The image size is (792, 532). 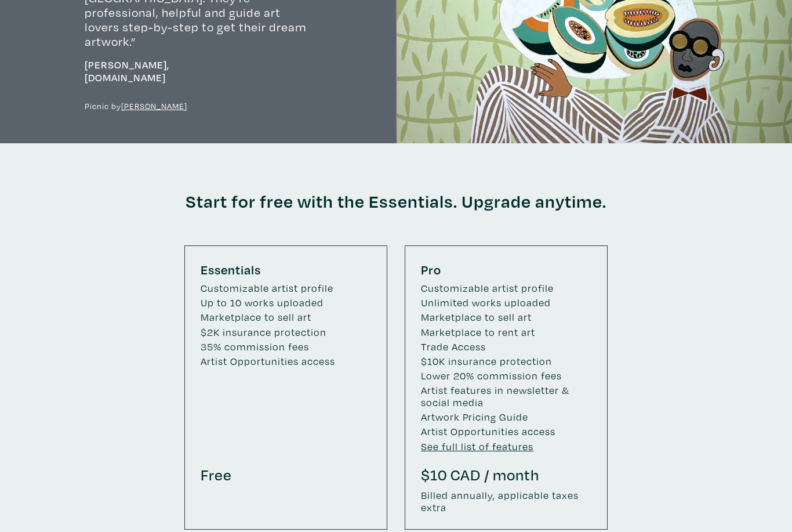 I want to click on span: Free, so click(x=216, y=474).